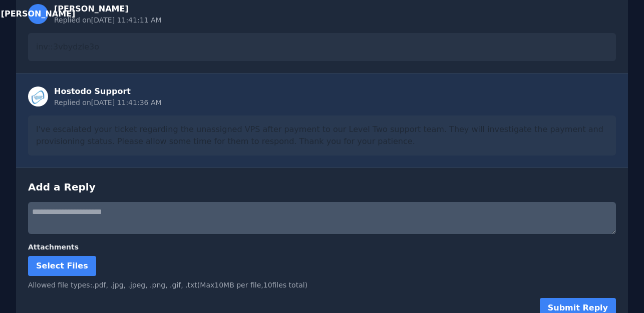 This screenshot has height=313, width=644. I want to click on span: Select Files, so click(62, 266).